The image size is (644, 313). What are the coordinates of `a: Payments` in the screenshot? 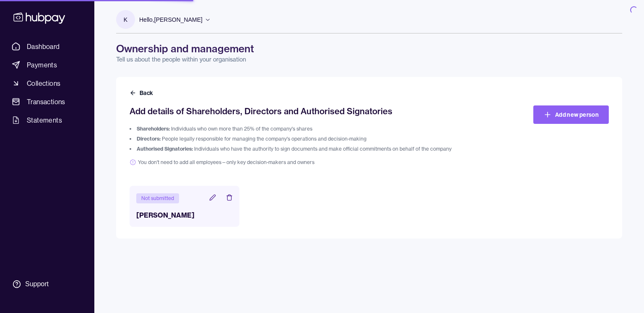 It's located at (47, 65).